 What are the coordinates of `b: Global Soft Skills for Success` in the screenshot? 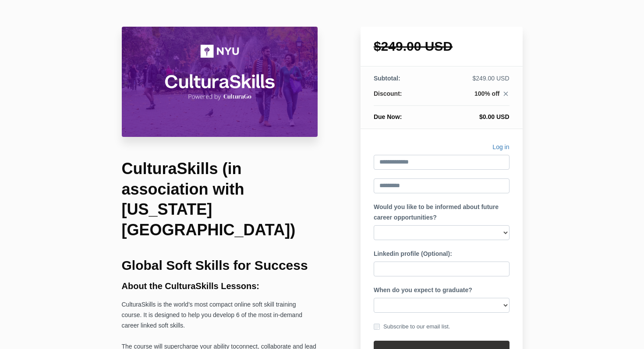 It's located at (214, 265).